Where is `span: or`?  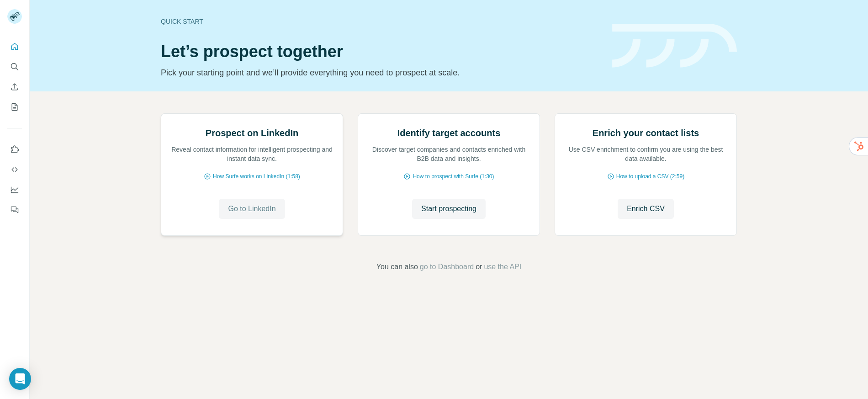
span: or is located at coordinates (479, 267).